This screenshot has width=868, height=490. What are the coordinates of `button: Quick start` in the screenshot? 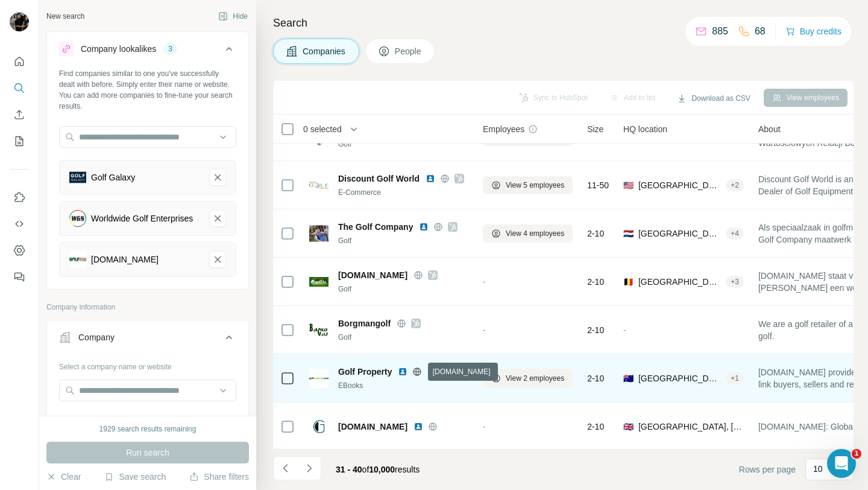 It's located at (20, 62).